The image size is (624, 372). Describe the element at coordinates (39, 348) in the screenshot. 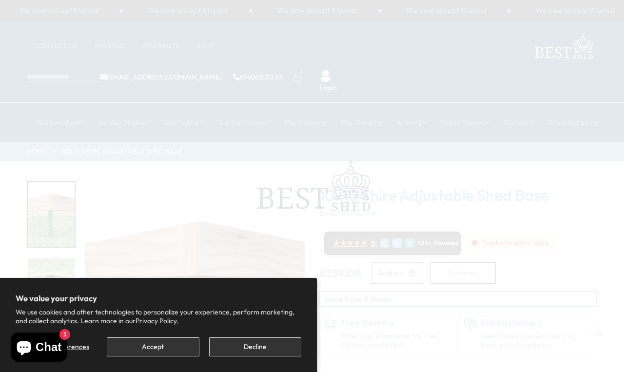

I see `inbox-online-store-chat: Shopify online store chat` at that location.